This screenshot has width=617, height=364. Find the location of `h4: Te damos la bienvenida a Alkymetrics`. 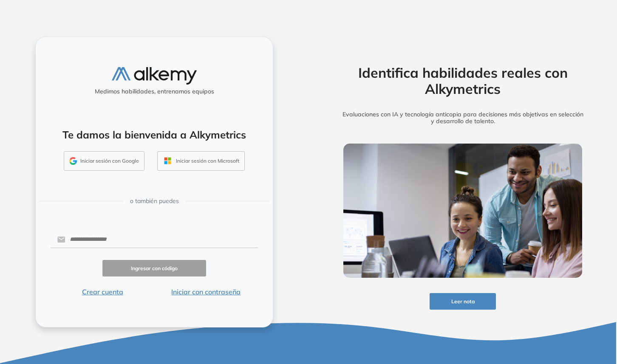

h4: Te damos la bienvenida a Alkymetrics is located at coordinates (154, 135).